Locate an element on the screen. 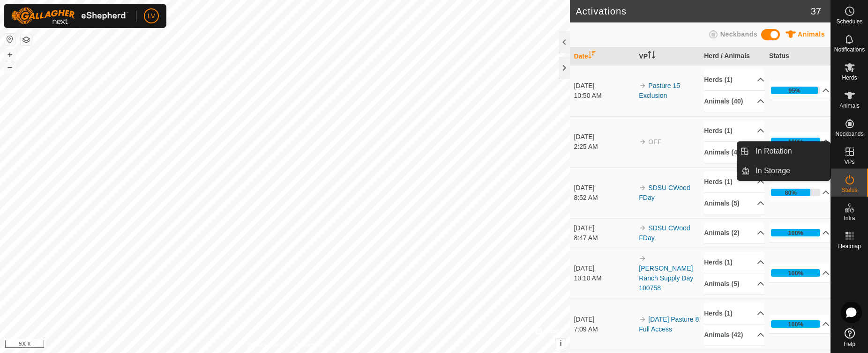 The height and width of the screenshot is (353, 868). a: Privacy Policy is located at coordinates (265, 345).